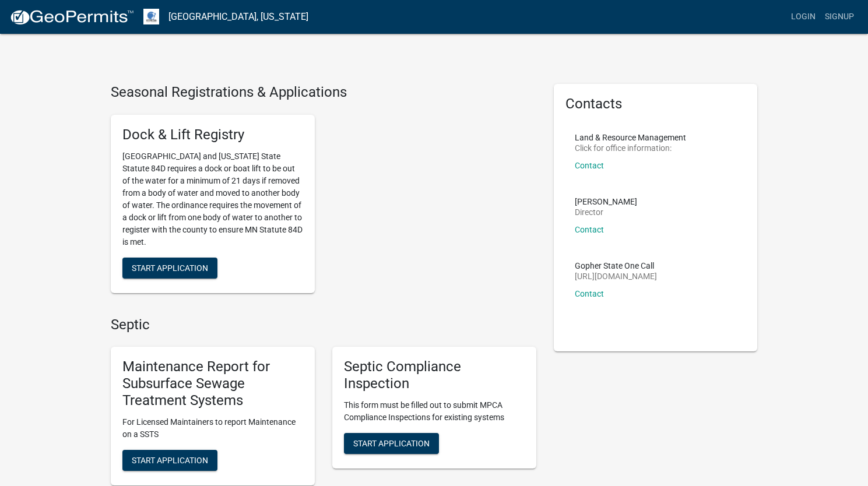  Describe the element at coordinates (323, 92) in the screenshot. I see `h4: Seasonal Registrations & Applications` at that location.